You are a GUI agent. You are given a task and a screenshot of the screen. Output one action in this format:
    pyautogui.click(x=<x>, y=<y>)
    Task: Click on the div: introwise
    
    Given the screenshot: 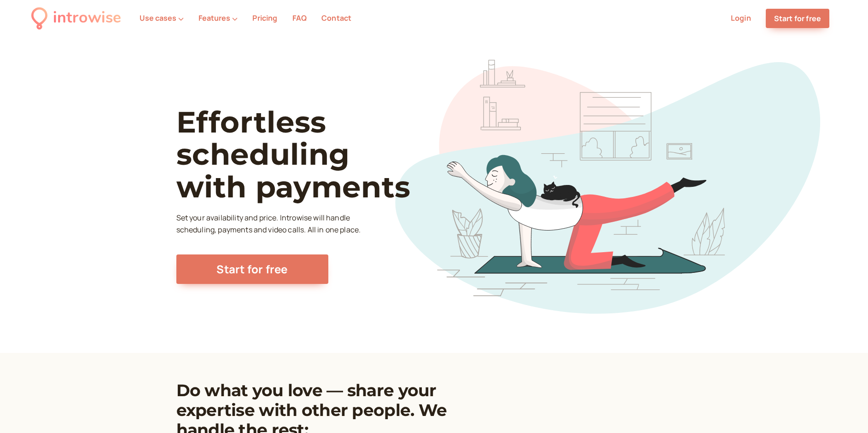 What is the action you would take?
    pyautogui.click(x=87, y=18)
    